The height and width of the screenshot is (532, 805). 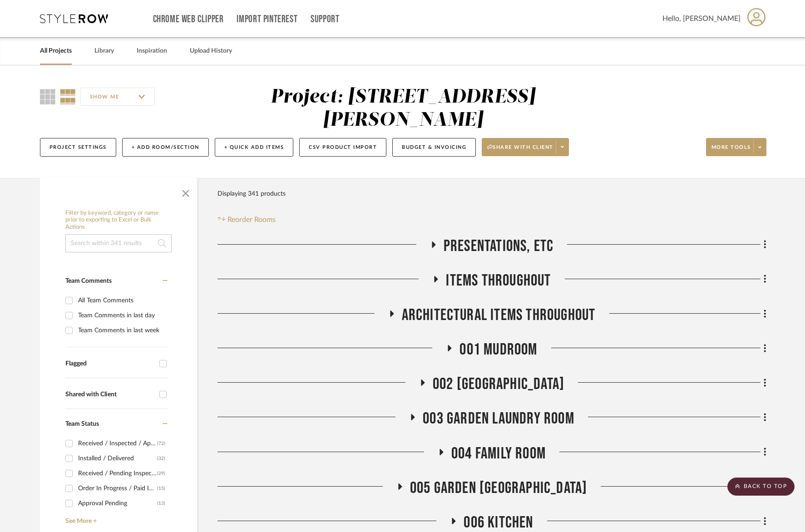 I want to click on button: CSV Product Import, so click(x=343, y=147).